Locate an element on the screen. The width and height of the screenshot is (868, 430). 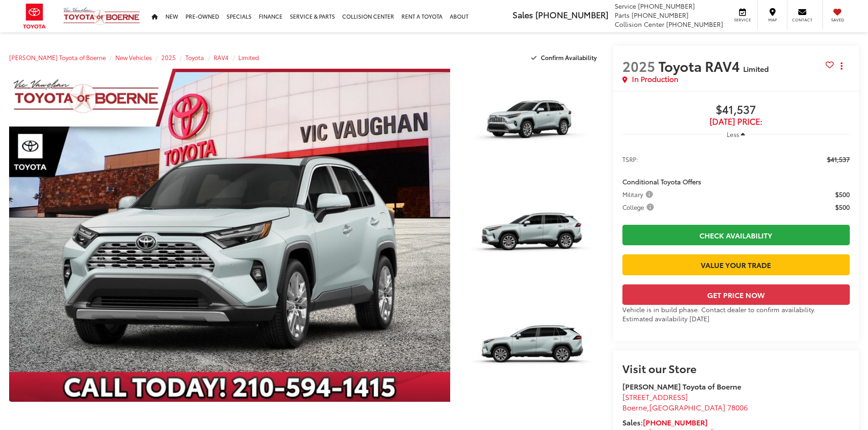
span: Collision Center is located at coordinates (639, 24).